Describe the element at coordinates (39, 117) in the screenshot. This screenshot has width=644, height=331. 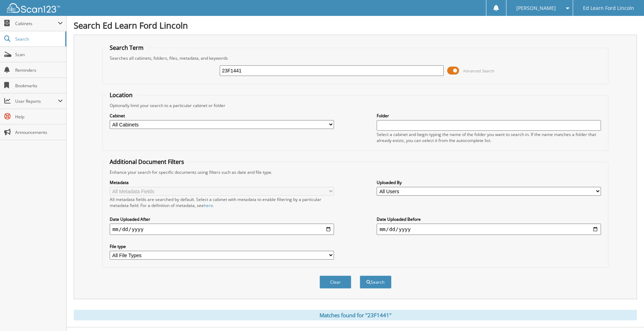
I see `span: Help` at that location.